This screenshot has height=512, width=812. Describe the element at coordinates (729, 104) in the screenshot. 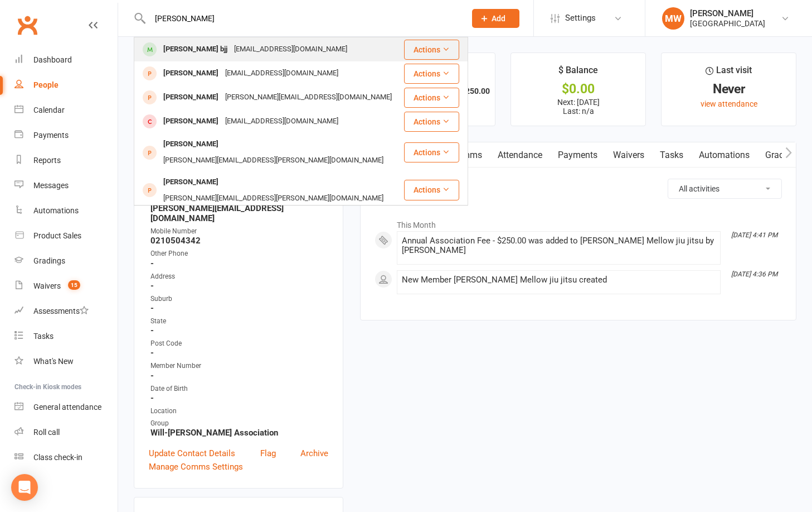

I see `a: view attendance` at that location.